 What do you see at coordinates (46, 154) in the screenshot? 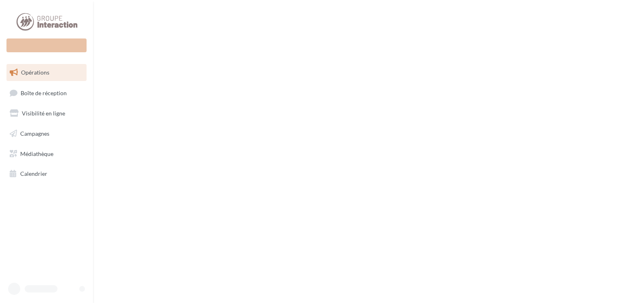
I see `a: Médiathèque` at bounding box center [46, 154].